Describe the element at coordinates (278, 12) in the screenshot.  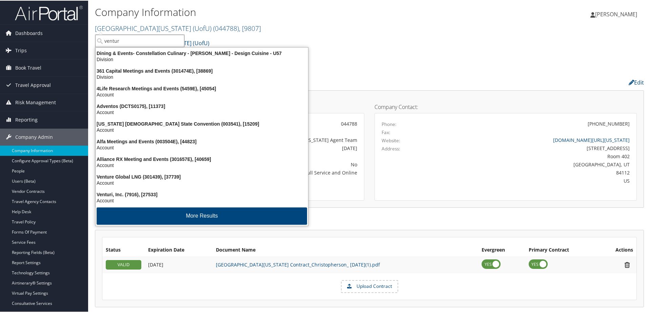
I see `h1: Company Information` at that location.